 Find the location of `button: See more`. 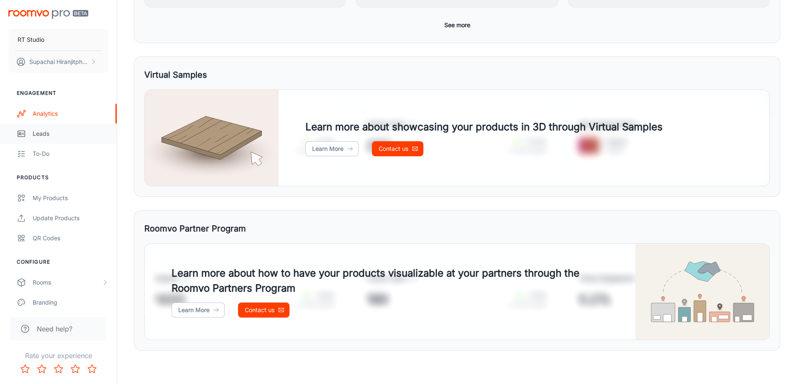

button: See more is located at coordinates (457, 25).